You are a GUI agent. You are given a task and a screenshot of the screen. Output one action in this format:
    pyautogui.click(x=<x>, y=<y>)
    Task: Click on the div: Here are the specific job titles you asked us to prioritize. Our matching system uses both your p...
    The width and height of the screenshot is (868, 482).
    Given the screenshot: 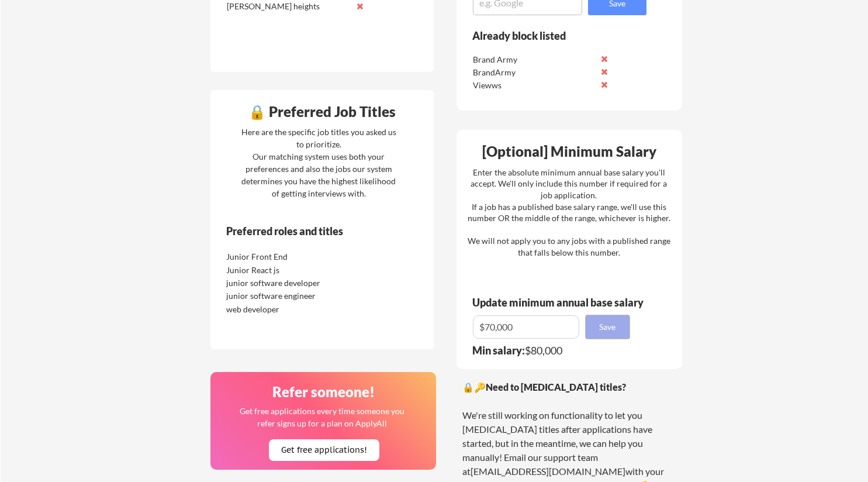 What is the action you would take?
    pyautogui.click(x=318, y=163)
    